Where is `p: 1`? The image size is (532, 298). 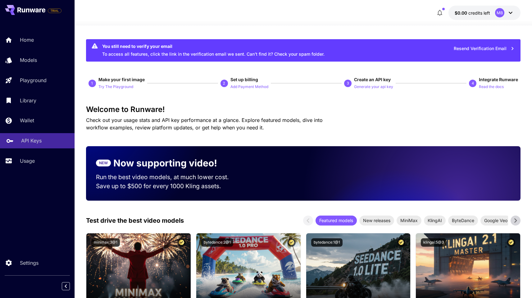
p: 1 is located at coordinates (92, 83).